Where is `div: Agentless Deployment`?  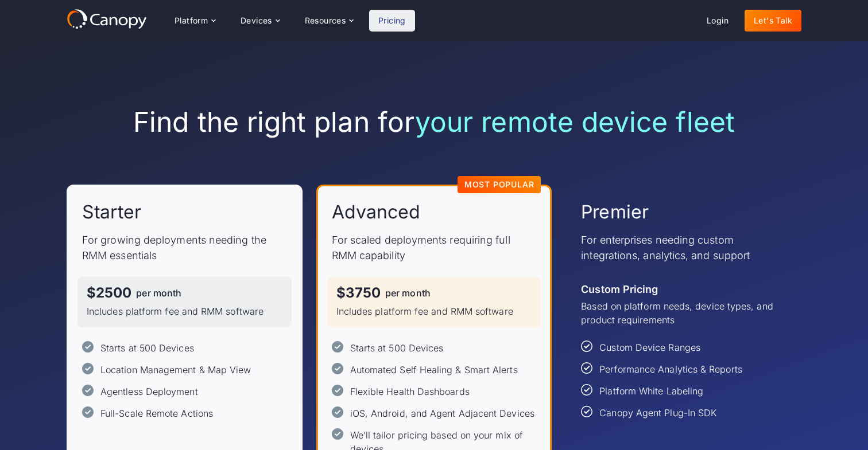 div: Agentless Deployment is located at coordinates (150, 392).